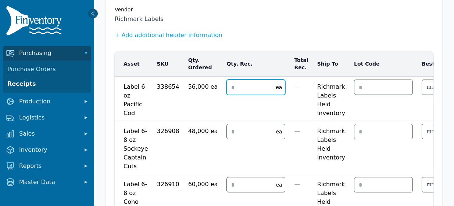  I want to click on th: Lot Code, so click(383, 64).